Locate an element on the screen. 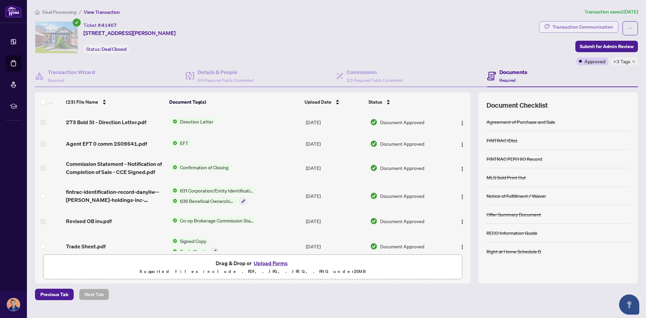 This screenshot has height=318, width=646. span: Trade Sheet is located at coordinates (193, 251).